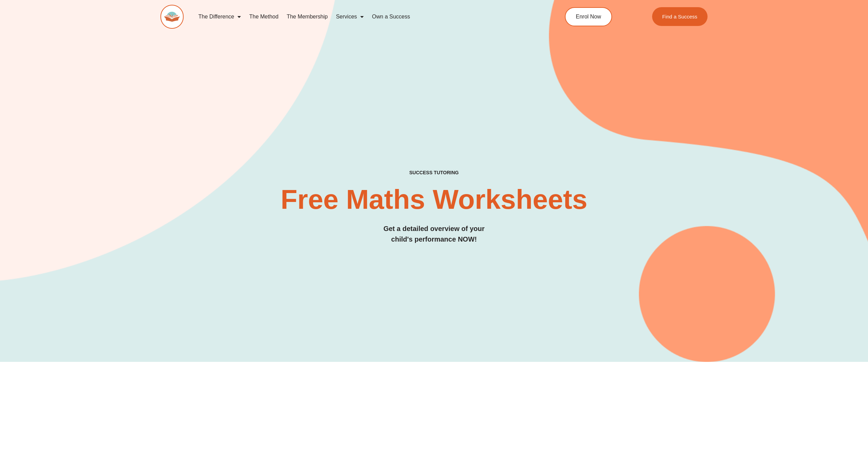 Image resolution: width=868 pixels, height=449 pixels. What do you see at coordinates (588, 17) in the screenshot?
I see `span: Enrol Now` at bounding box center [588, 17].